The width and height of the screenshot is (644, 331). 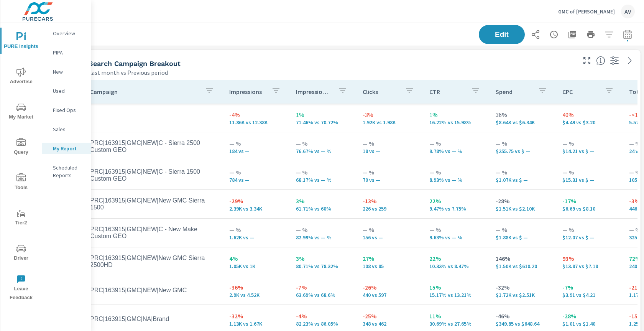 What do you see at coordinates (514, 92) in the screenshot?
I see `p: Spend` at bounding box center [514, 92].